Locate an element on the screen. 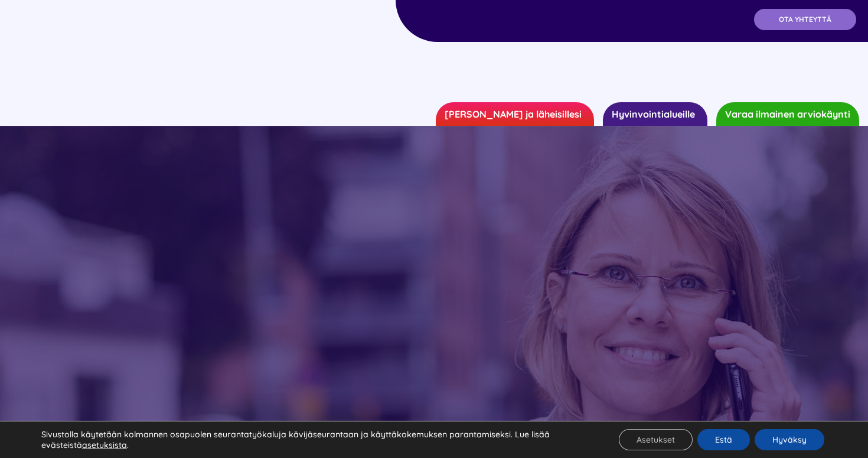 This screenshot has width=868, height=458. a: Hyvinvointialueille is located at coordinates (655, 114).